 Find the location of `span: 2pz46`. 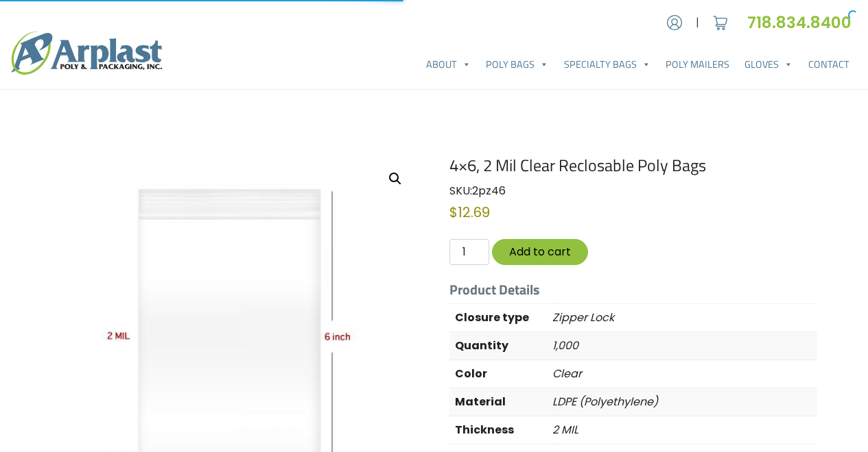

span: 2pz46 is located at coordinates (489, 190).